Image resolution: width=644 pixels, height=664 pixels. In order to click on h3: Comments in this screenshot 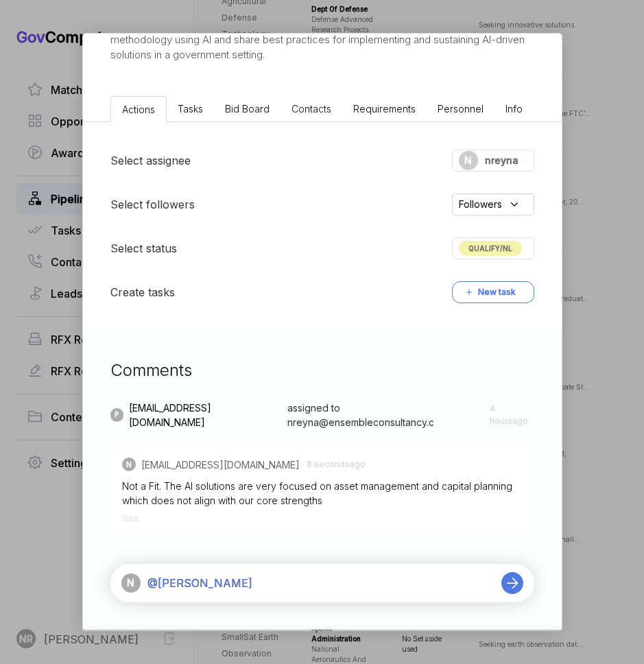, I will do `click(322, 371)`.